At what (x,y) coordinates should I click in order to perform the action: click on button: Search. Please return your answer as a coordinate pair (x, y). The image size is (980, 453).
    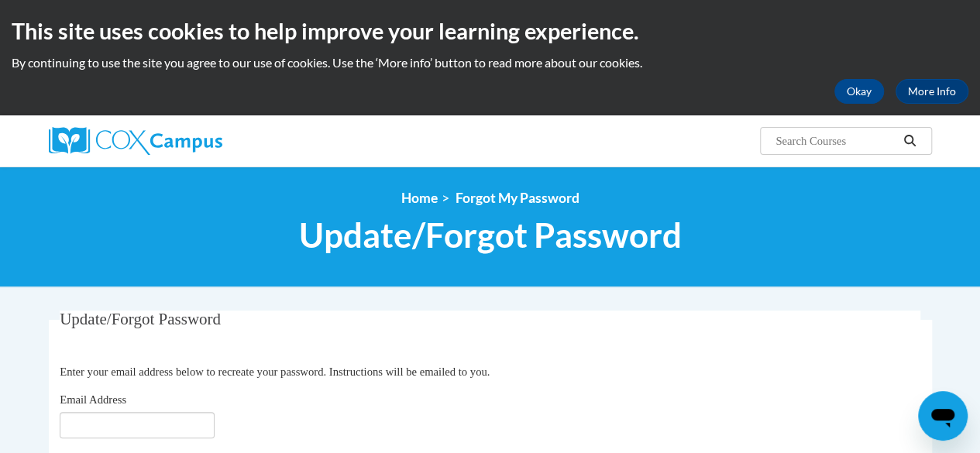
    Looking at the image, I should click on (909, 141).